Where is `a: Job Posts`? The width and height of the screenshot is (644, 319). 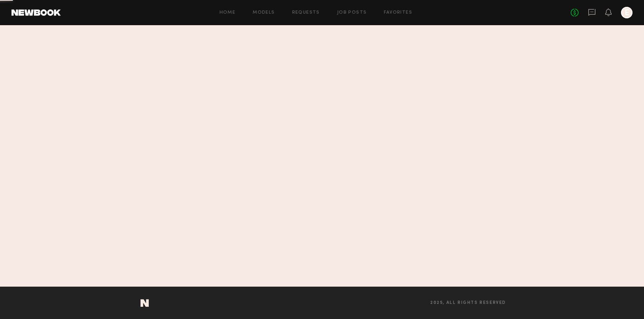 a: Job Posts is located at coordinates (352, 13).